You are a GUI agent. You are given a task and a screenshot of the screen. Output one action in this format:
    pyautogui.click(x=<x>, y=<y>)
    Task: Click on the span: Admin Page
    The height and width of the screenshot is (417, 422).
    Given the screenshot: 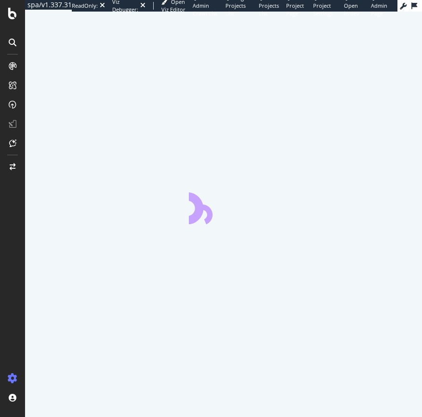 What is the action you would take?
    pyautogui.click(x=379, y=9)
    